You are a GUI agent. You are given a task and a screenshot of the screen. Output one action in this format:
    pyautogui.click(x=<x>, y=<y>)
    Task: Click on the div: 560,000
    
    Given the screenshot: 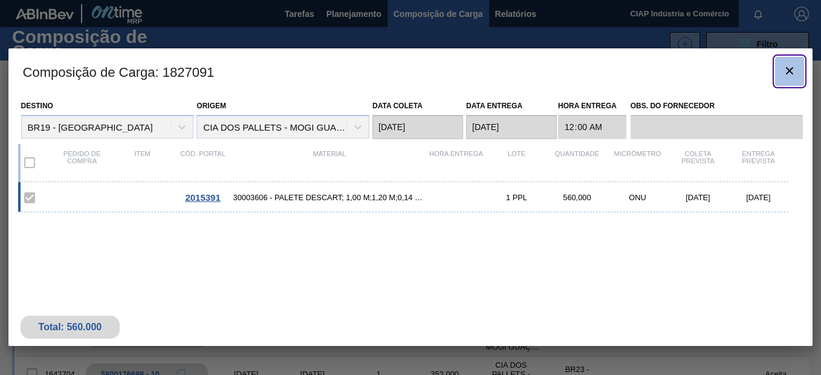 What is the action you would take?
    pyautogui.click(x=576, y=197)
    